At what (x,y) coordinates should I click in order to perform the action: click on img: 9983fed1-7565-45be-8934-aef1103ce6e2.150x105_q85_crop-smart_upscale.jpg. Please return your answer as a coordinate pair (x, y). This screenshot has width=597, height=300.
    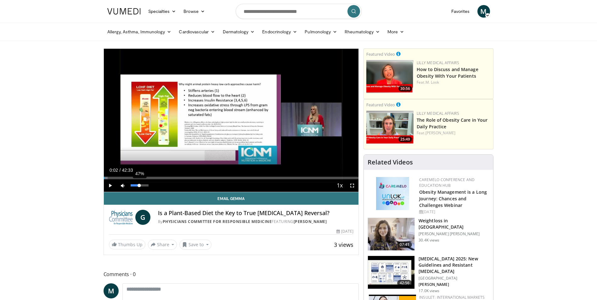
    Looking at the image, I should click on (391, 234).